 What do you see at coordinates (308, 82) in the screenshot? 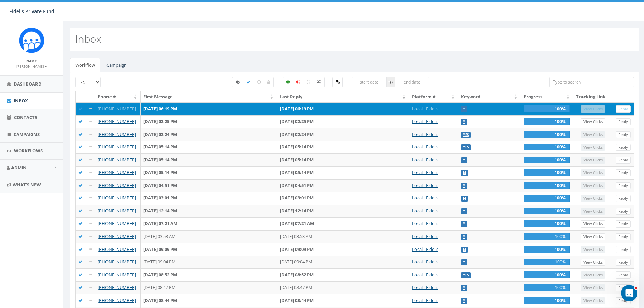
I see `label: Neutral` at bounding box center [308, 82].